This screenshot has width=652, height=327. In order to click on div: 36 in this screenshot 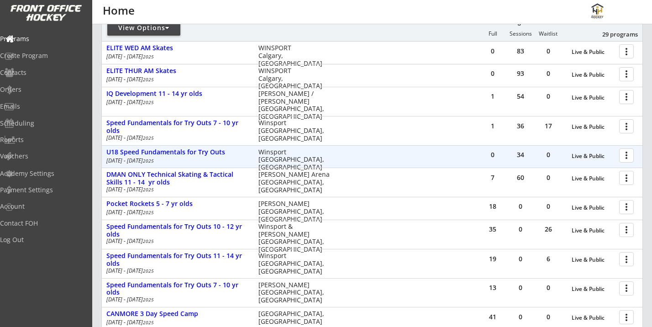, I will do `click(520, 126)`.